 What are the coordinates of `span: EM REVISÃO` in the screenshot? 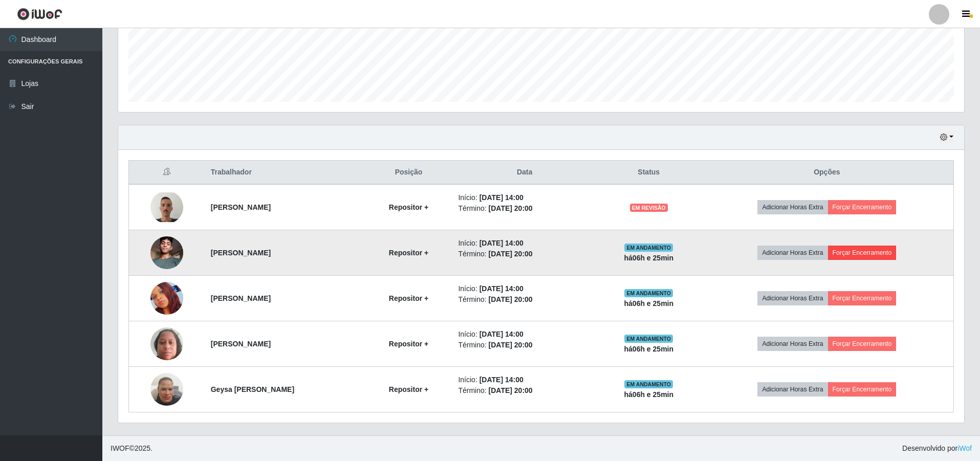 It's located at (649, 208).